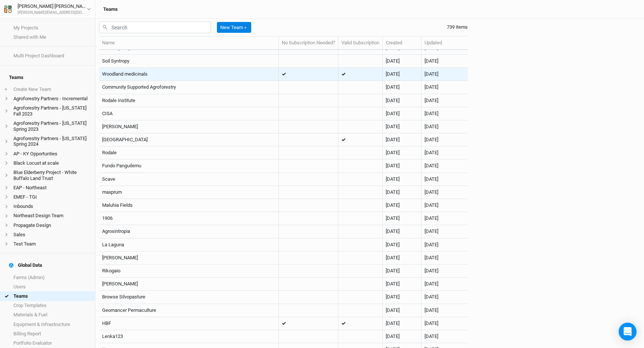 This screenshot has height=348, width=644. I want to click on td: La Laguna, so click(189, 245).